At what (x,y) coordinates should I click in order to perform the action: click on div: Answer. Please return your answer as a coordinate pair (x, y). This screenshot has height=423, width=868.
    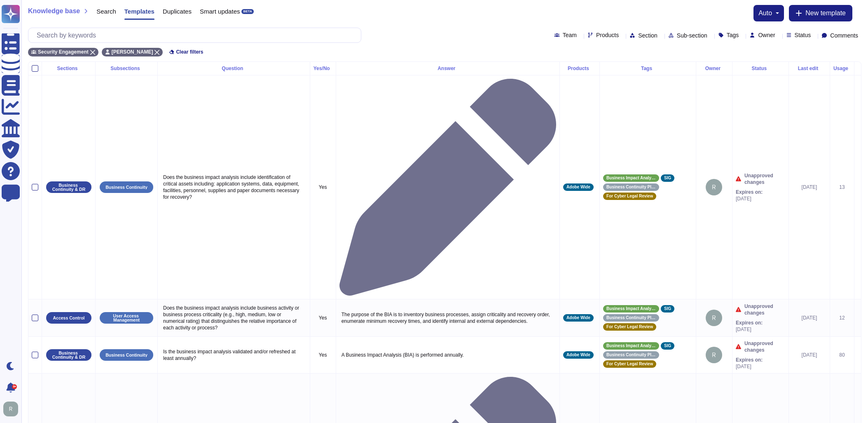
    Looking at the image, I should click on (447, 68).